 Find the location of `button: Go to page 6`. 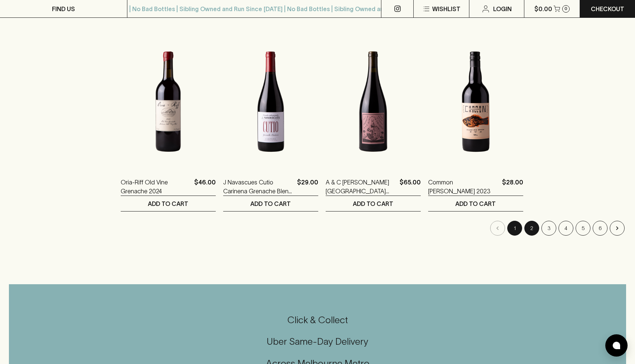

button: Go to page 6 is located at coordinates (600, 228).